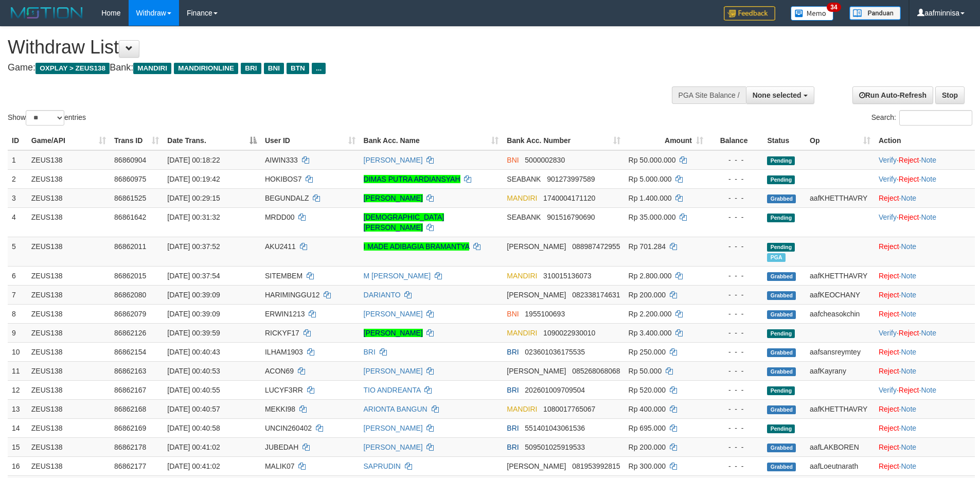  What do you see at coordinates (279, 371) in the screenshot?
I see `span: ACON69` at bounding box center [279, 371].